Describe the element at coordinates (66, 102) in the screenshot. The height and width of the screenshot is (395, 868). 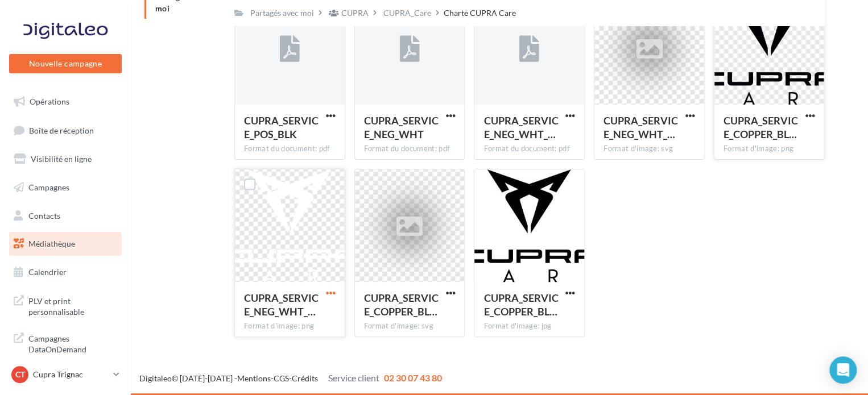
I see `a: Opérations` at that location.